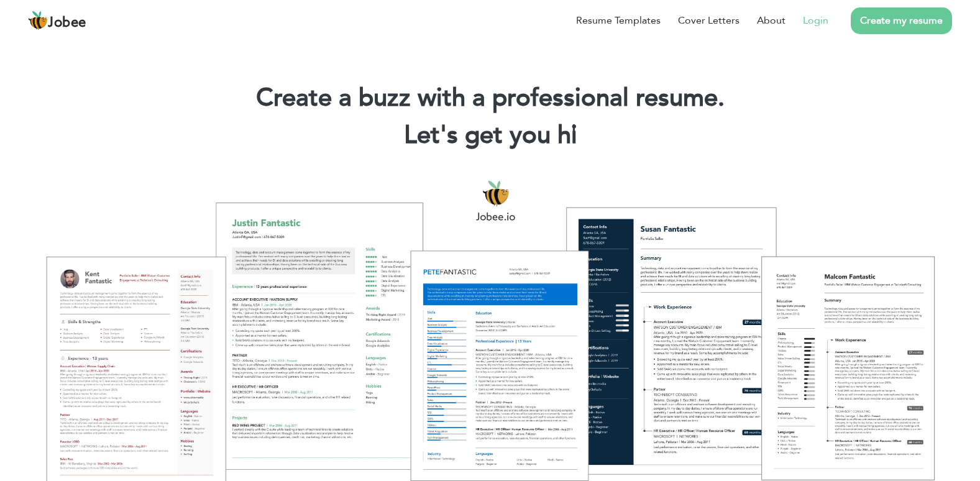 This screenshot has width=980, height=481. Describe the element at coordinates (38, 20) in the screenshot. I see `img: jobee.io` at that location.